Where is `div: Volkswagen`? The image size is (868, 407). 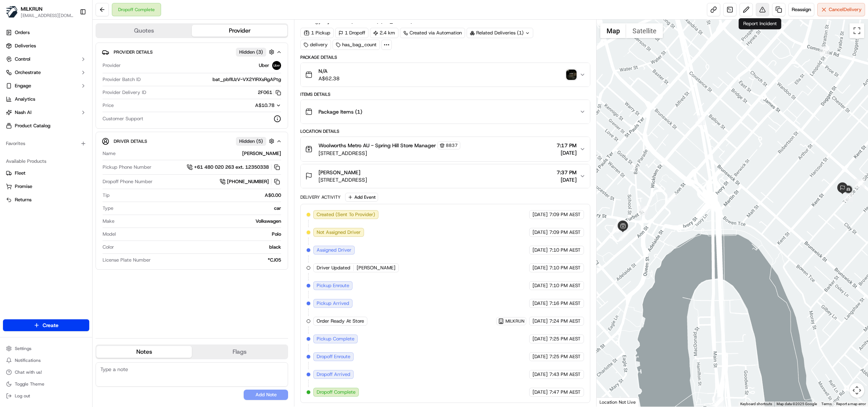
div: Volkswagen is located at coordinates (199, 221).